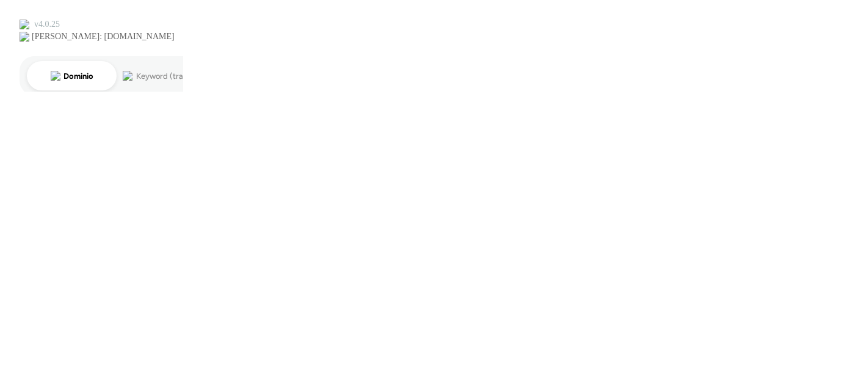  I want to click on div: v 4.0.25, so click(47, 24).